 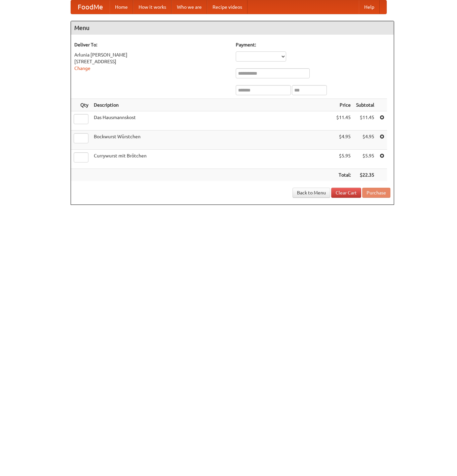 What do you see at coordinates (189, 7) in the screenshot?
I see `a: Who we are` at bounding box center [189, 7].